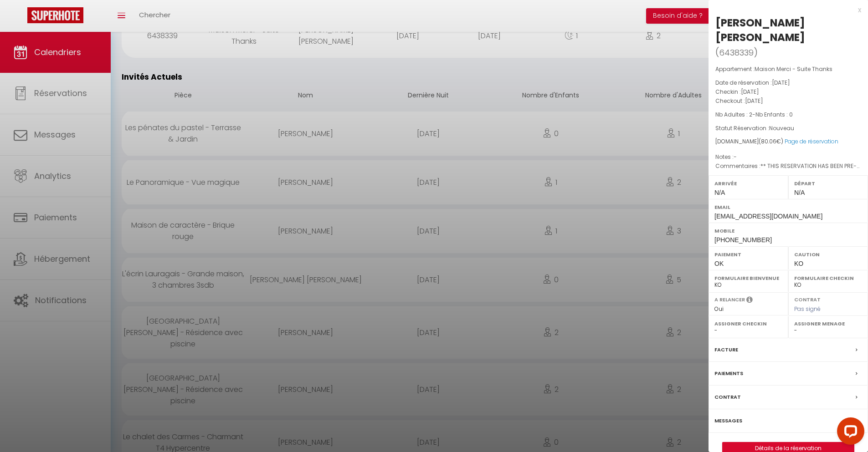 This screenshot has height=452, width=868. I want to click on p: Notes :, so click(789, 157).